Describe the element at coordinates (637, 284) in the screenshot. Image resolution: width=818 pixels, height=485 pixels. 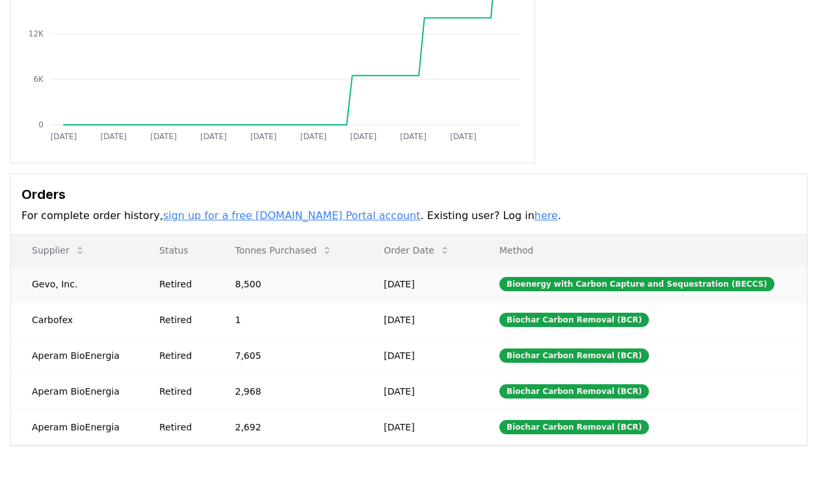
I see `div: Bioenergy with Carbon Capture and Sequestration (BECCS)` at that location.